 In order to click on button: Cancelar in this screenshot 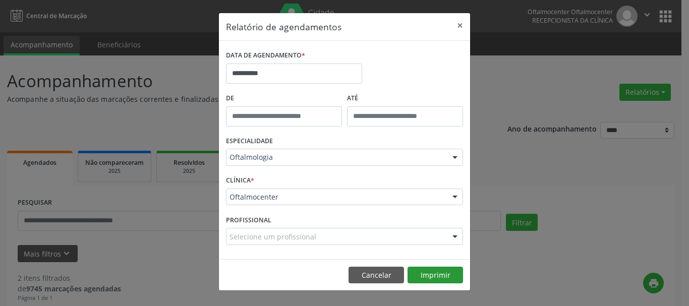, I will do `click(376, 275)`.